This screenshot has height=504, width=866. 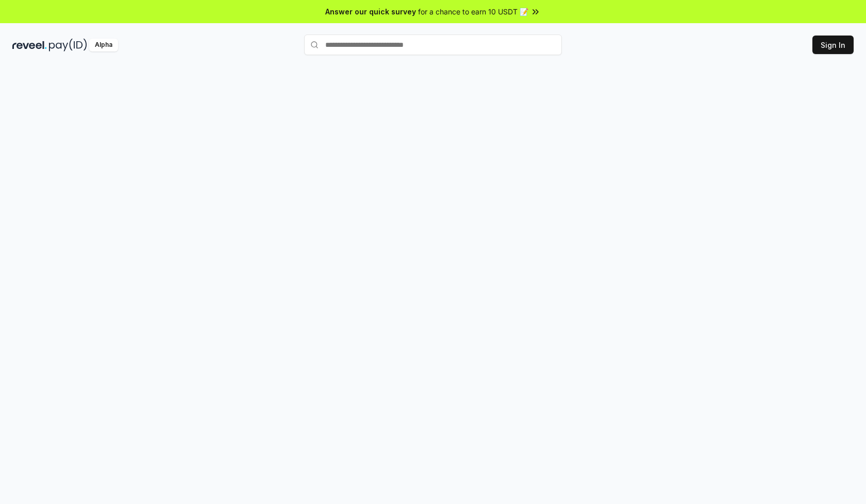 I want to click on span: for a chance to earn 10 USDT 📝, so click(x=473, y=11).